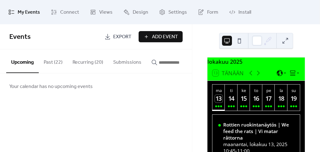 This screenshot has height=152, width=320. What do you see at coordinates (140, 12) in the screenshot?
I see `span: Design` at bounding box center [140, 12].